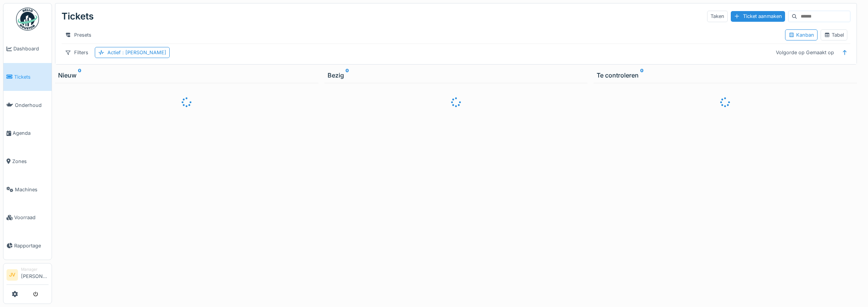 This screenshot has height=307, width=868. What do you see at coordinates (30, 161) in the screenshot?
I see `span: Zones` at bounding box center [30, 161].